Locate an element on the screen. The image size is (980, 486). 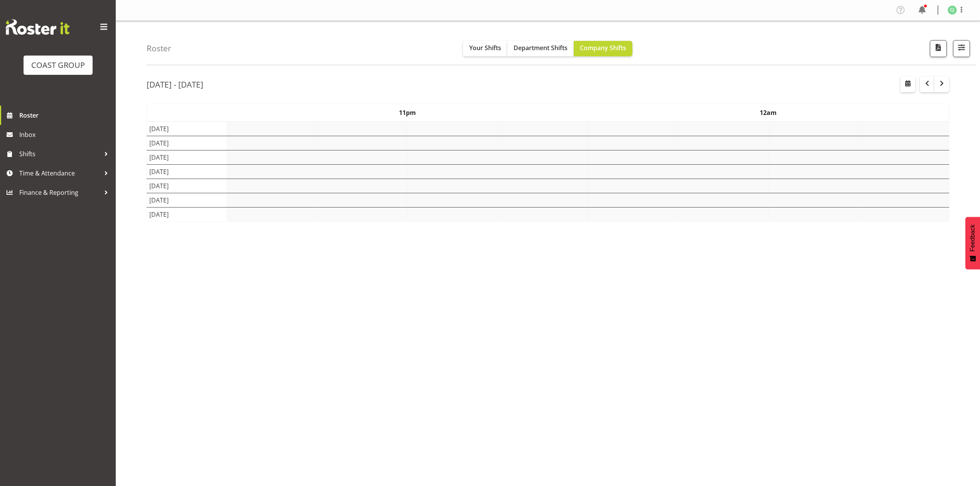
button: Filter Shifts is located at coordinates (961, 49).